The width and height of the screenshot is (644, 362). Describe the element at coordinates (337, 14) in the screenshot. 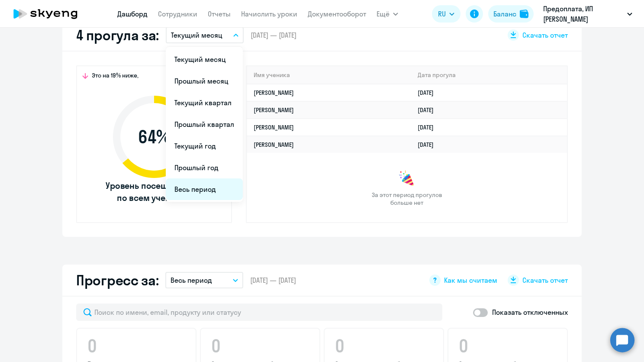

I see `a: Документооборот` at that location.